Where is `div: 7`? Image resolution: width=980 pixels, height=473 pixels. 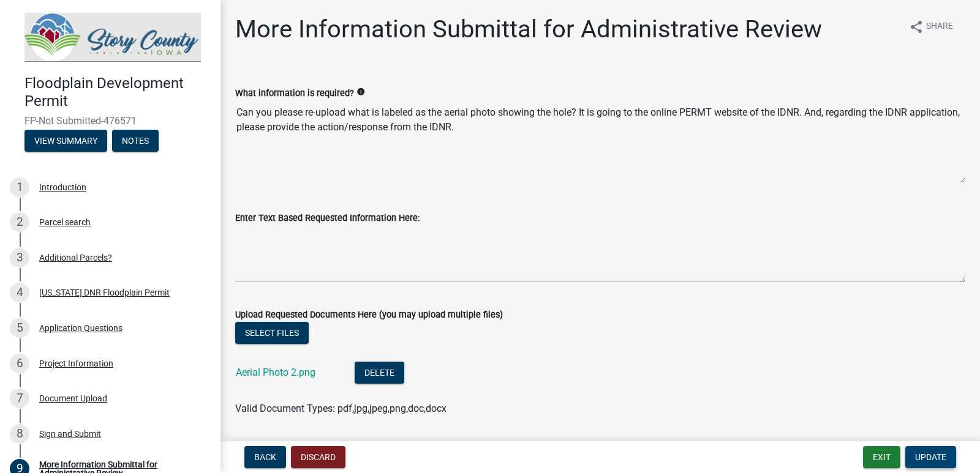
div: 7 is located at coordinates (20, 399).